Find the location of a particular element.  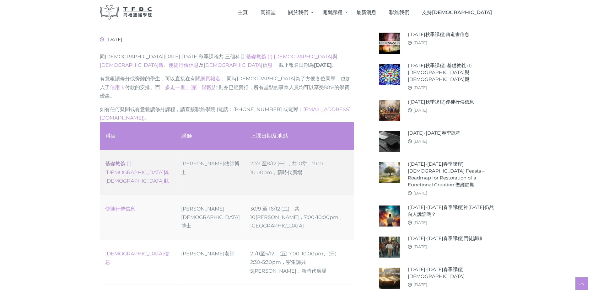

th: 上課日期及地點 is located at coordinates (300, 136).